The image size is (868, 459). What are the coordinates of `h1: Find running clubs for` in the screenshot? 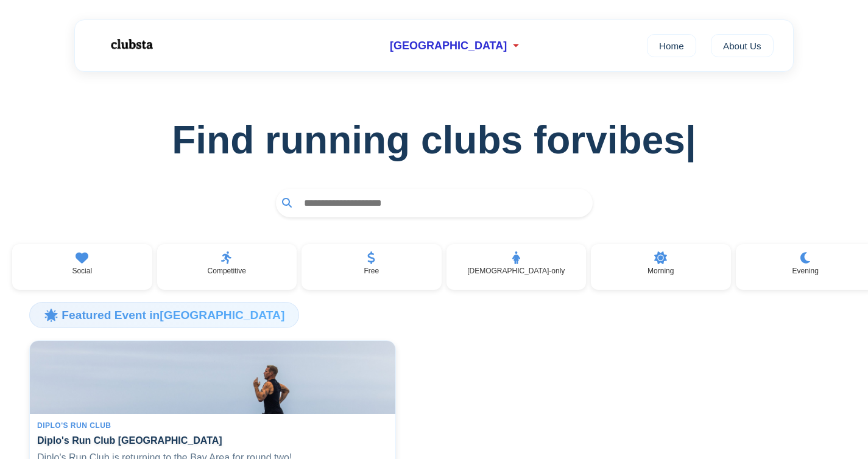 It's located at (434, 140).